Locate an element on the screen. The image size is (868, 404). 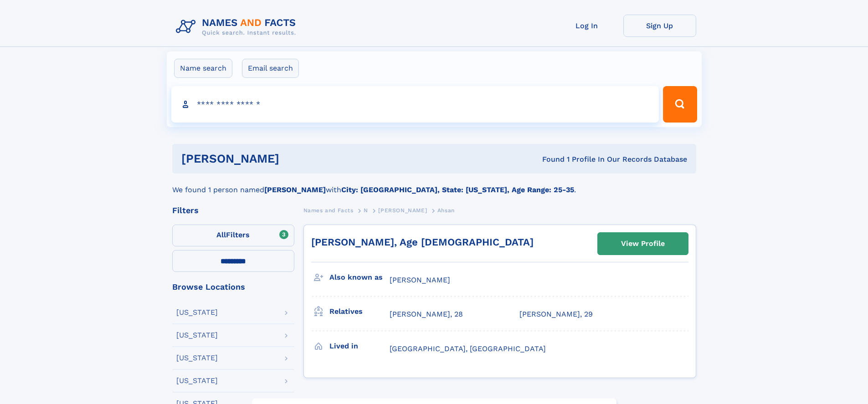
button: Search Button is located at coordinates (680, 104).